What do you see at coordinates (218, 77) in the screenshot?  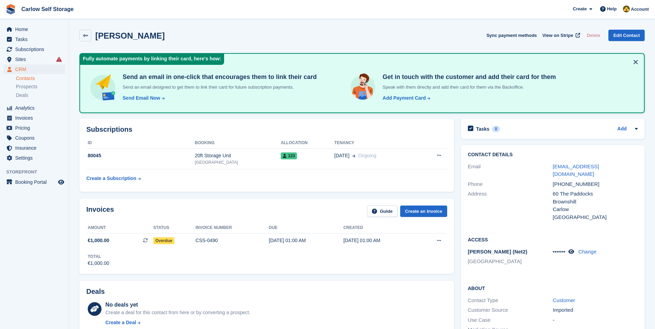 I see `h4: Send an email in one-click that encourages them to link their card` at bounding box center [218, 77].